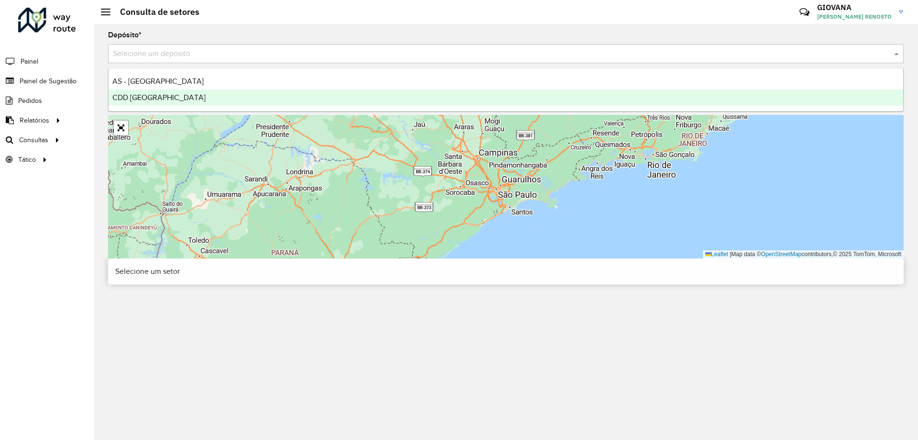  I want to click on div: Map data © contributors,© 2025 TomTom, Microsoft, so click(804, 254).